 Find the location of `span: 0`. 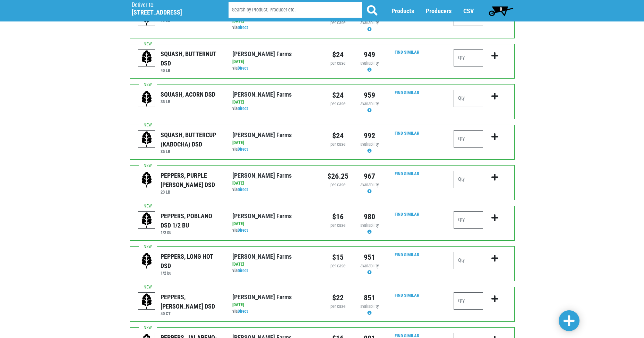

span: 0 is located at coordinates (501, 9).